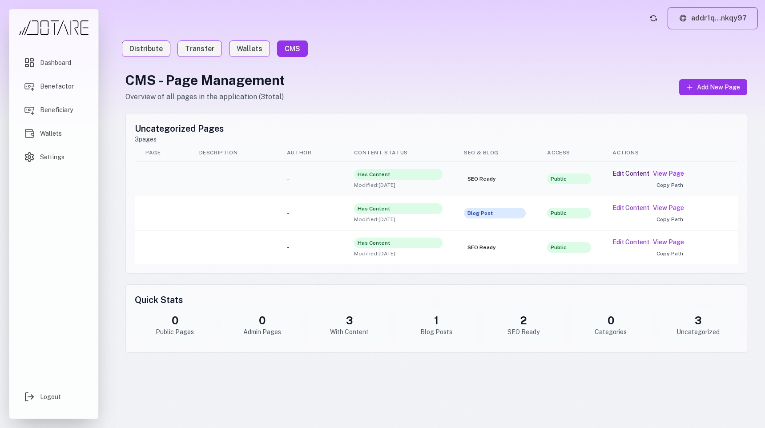 The image size is (765, 428). I want to click on div: Admin Pages, so click(262, 332).